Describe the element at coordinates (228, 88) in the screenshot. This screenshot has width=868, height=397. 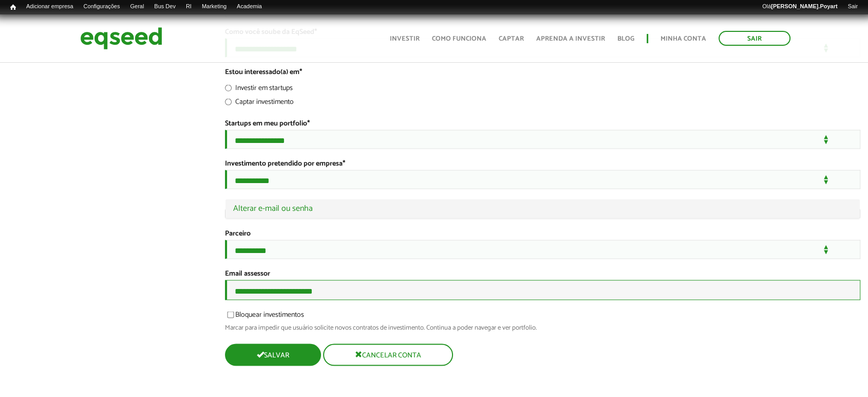
I see `input: Investir em startups` at that location.